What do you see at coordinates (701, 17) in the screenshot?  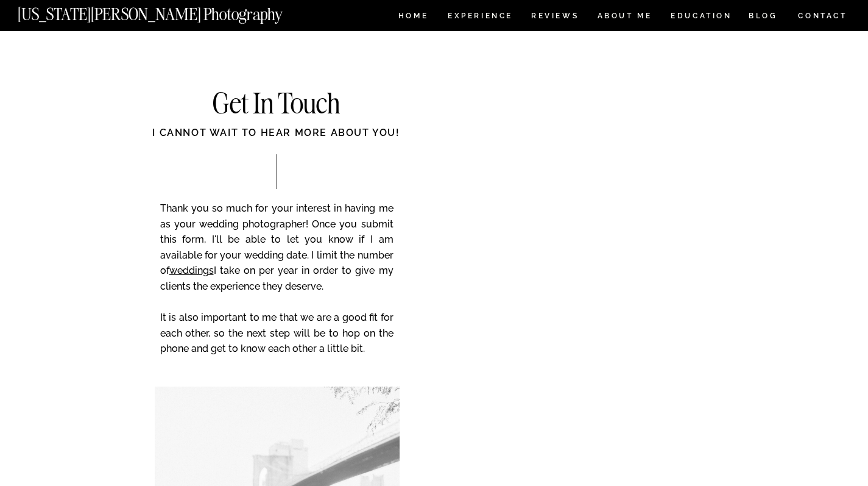 I see `nav: EDUCATION` at bounding box center [701, 17].